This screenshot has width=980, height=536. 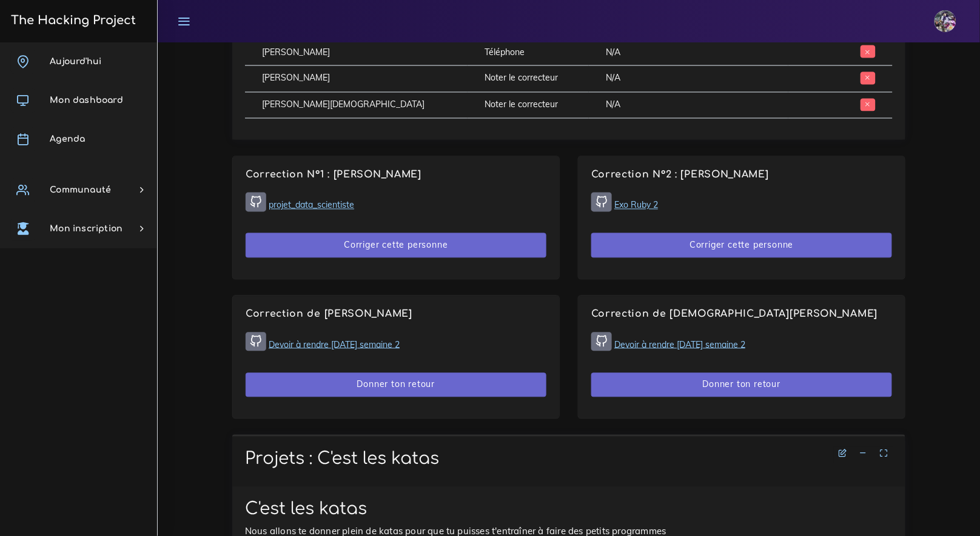 I want to click on span: Agenda, so click(x=67, y=139).